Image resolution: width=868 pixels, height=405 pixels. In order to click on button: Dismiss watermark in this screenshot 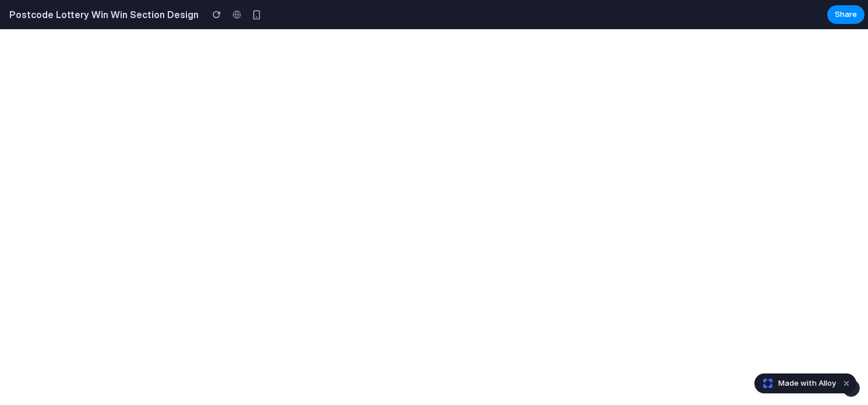, I will do `click(846, 383)`.